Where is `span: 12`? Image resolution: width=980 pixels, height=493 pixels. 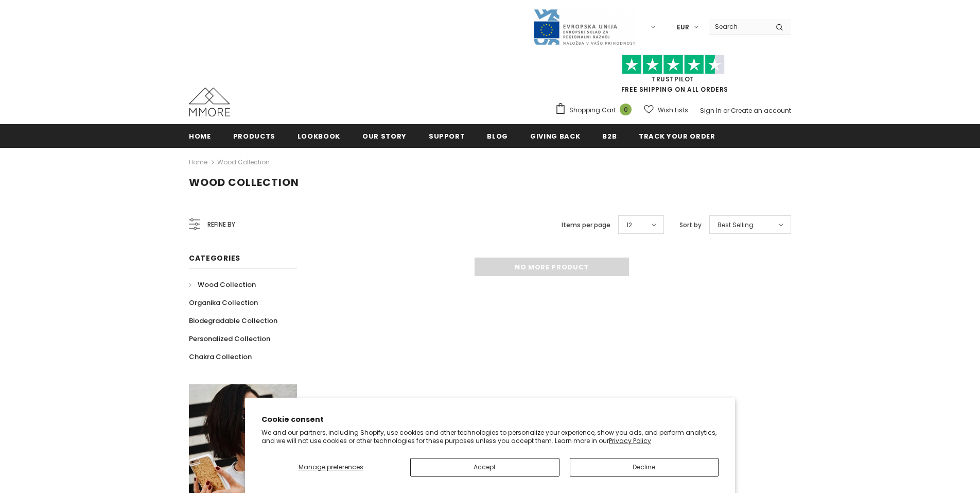
span: 12 is located at coordinates (629, 225).